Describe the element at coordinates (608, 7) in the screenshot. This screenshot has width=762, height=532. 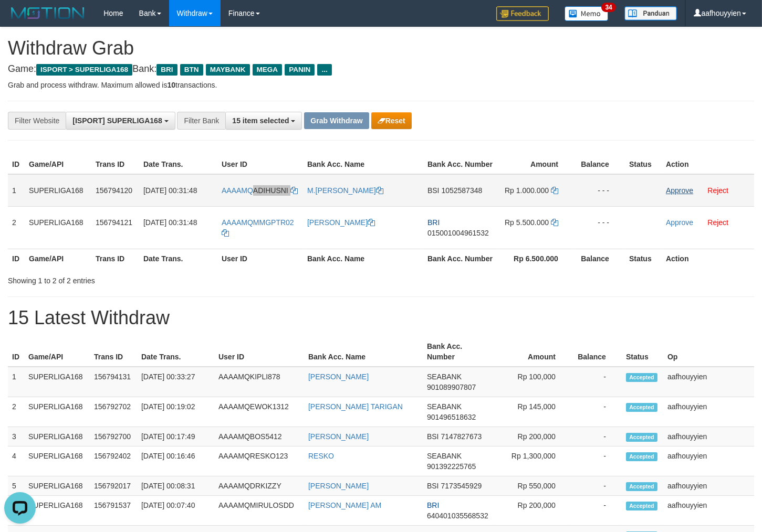
I see `span: 34` at that location.